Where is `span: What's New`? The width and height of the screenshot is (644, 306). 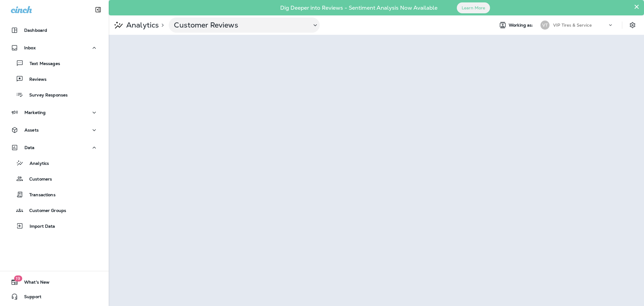
span: What's New is located at coordinates (34, 283).